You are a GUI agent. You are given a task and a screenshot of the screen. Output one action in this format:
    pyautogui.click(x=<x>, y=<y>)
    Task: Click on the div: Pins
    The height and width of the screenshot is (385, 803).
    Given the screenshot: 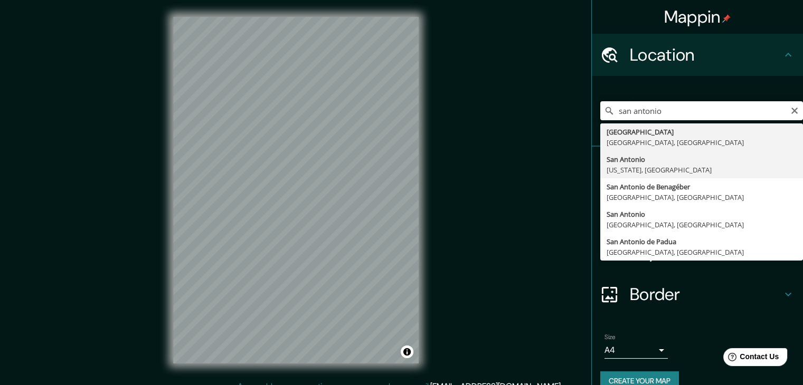 What is the action you would take?
    pyautogui.click(x=697, y=168)
    